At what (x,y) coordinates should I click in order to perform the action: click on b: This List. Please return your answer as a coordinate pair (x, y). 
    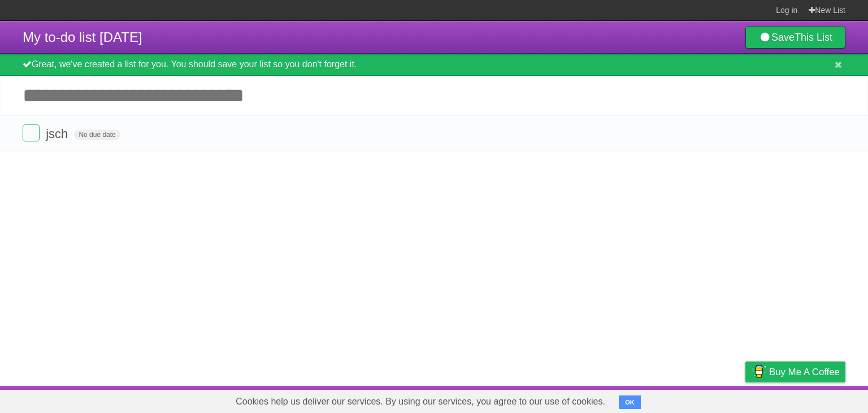
    Looking at the image, I should click on (813, 37).